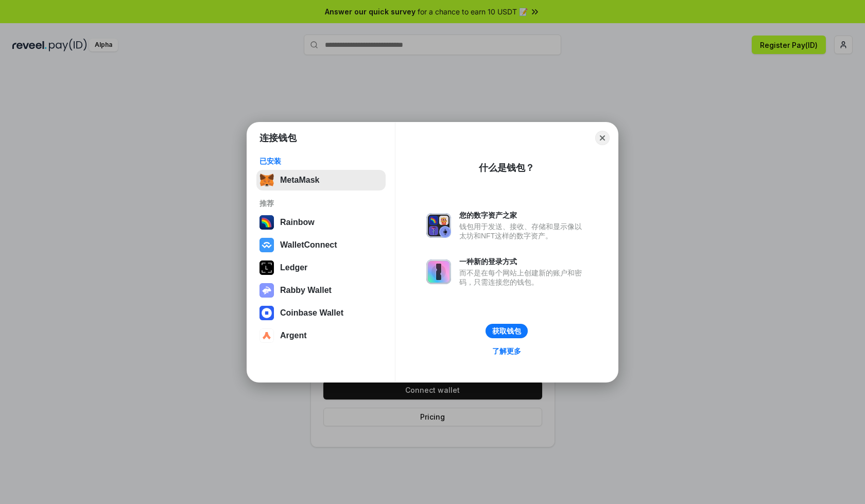 The height and width of the screenshot is (504, 865). I want to click on button: Close, so click(602, 138).